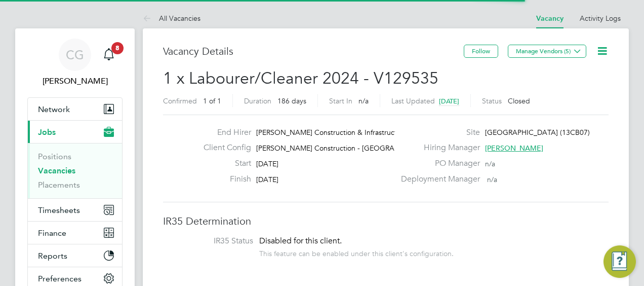 The width and height of the screenshot is (644, 286). Describe the element at coordinates (56, 170) in the screenshot. I see `a: Vacancies` at that location.